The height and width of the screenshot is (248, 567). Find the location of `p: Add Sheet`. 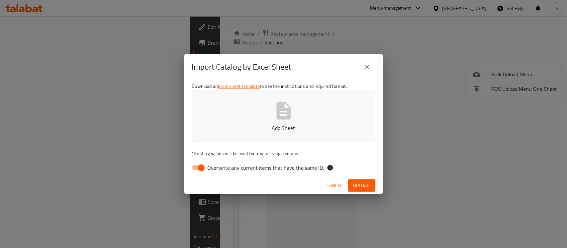

p: Add Sheet is located at coordinates (283, 128).